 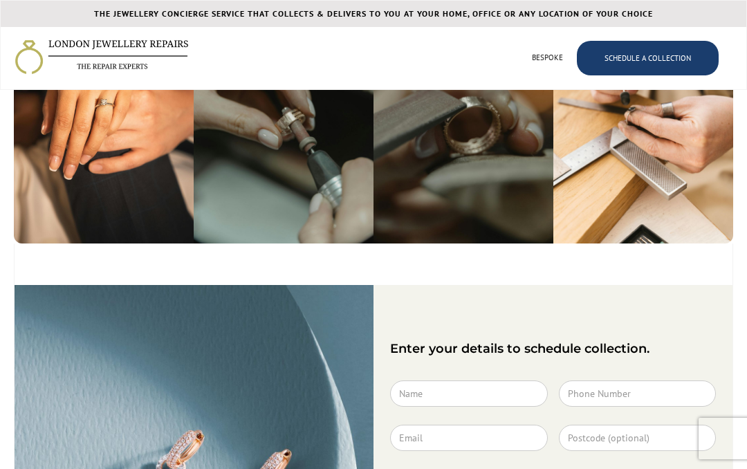 What do you see at coordinates (553, 349) in the screenshot?
I see `p: Enter your details to schedule collection.` at bounding box center [553, 349].